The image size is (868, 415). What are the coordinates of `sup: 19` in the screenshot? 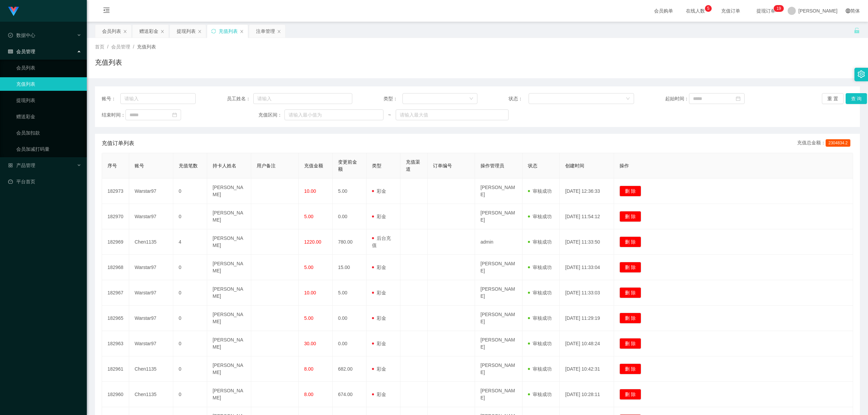 It's located at (779, 8).